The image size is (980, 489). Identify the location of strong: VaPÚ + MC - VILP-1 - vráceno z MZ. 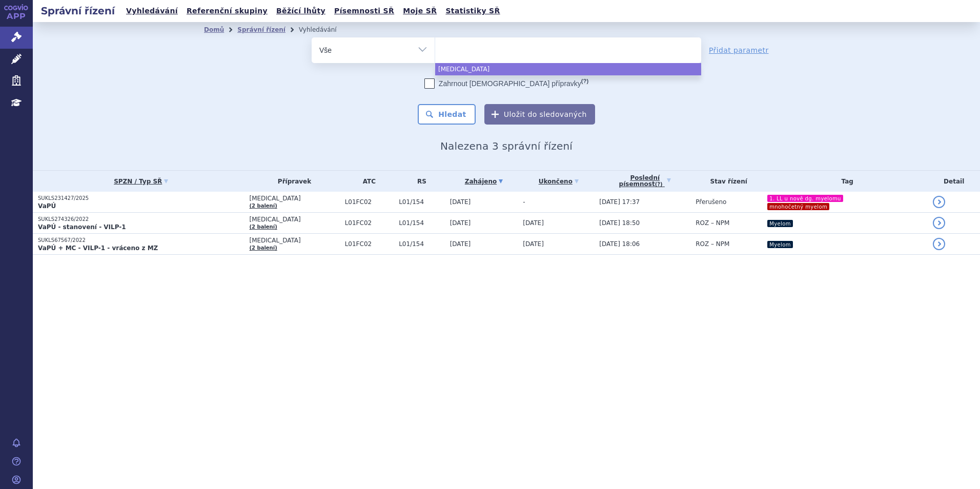
(98, 248).